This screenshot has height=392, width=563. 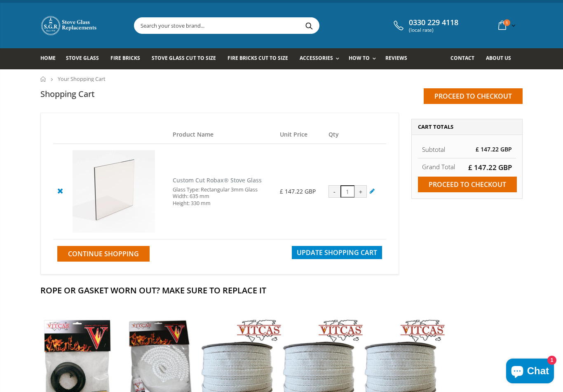 I want to click on span: Subtotal, so click(x=434, y=149).